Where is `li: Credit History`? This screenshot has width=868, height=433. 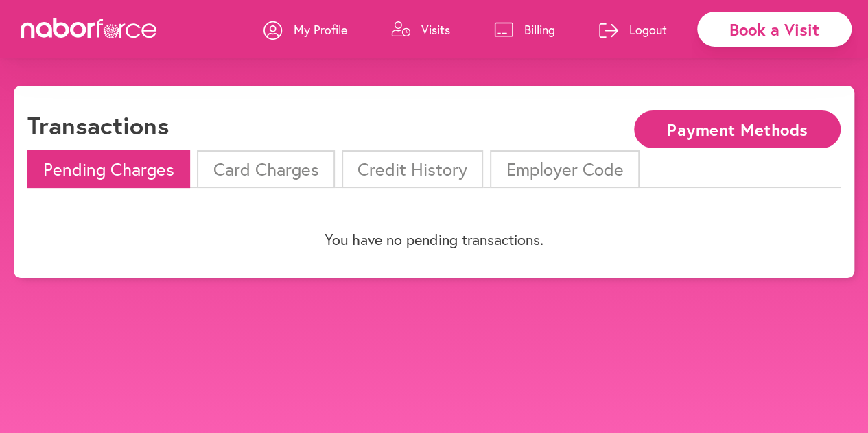
li: Credit History is located at coordinates (412, 168).